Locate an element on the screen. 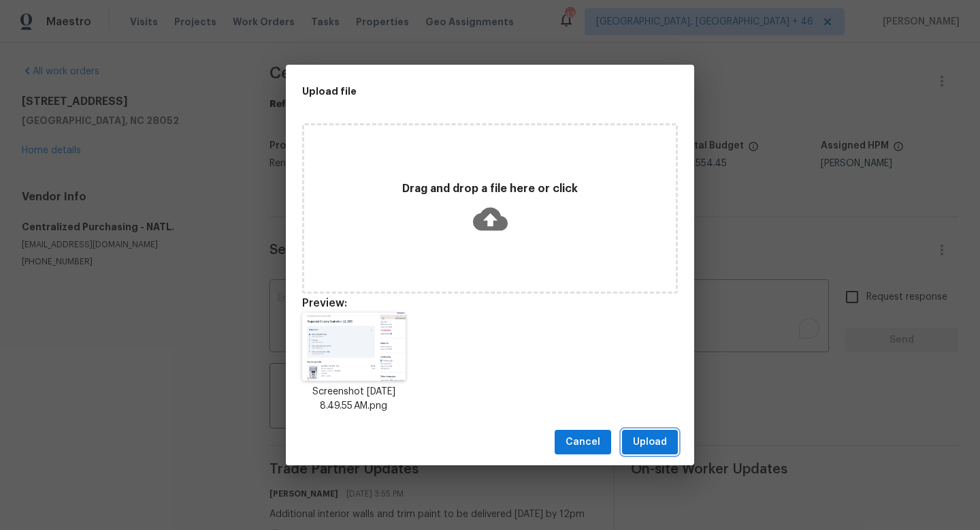 This screenshot has width=980, height=530. img: Q4lSD8vgVgNHFyyv8BDLpufydGvLsAAAAASUVORK5CYII= is located at coordinates (354, 347).